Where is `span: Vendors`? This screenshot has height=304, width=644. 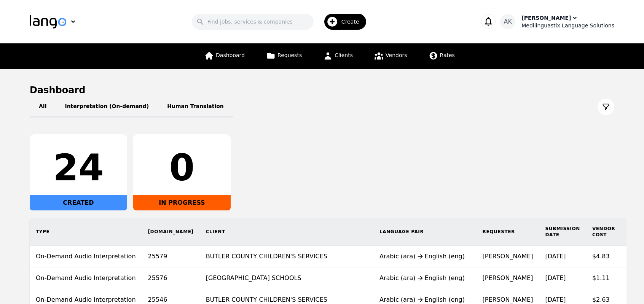
span: Vendors is located at coordinates (396, 55).